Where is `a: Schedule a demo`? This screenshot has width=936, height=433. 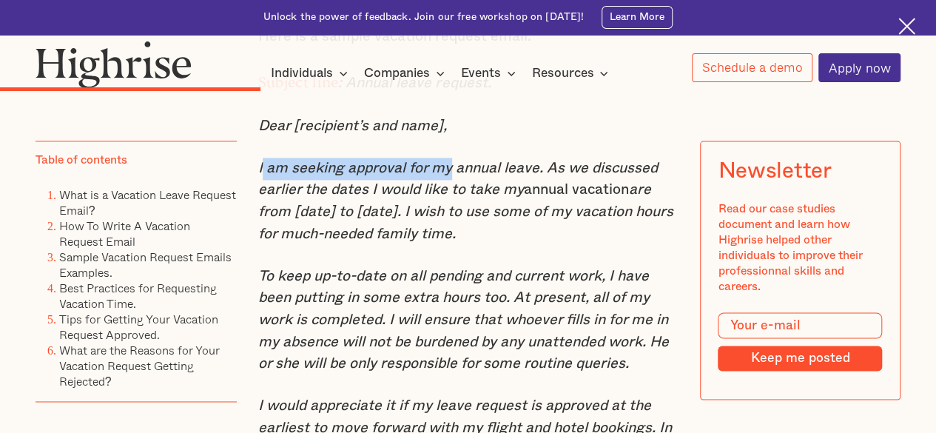 a: Schedule a demo is located at coordinates (752, 67).